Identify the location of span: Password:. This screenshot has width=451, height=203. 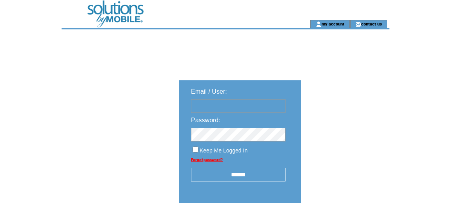
(205, 120).